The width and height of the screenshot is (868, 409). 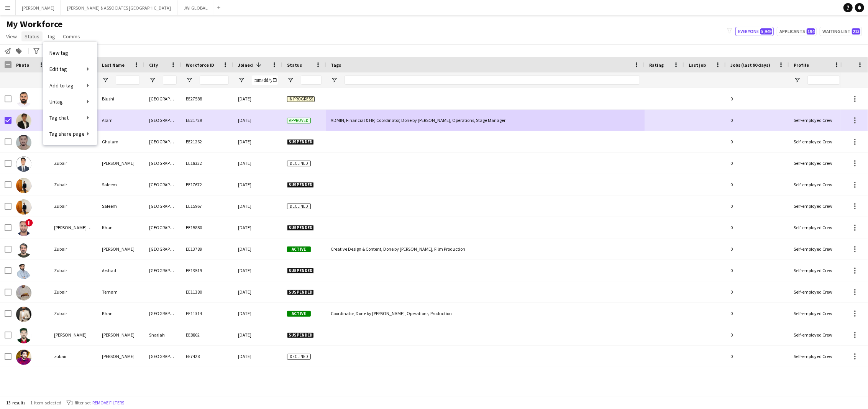 What do you see at coordinates (766, 31) in the screenshot?
I see `span: 5,949` at bounding box center [766, 31].